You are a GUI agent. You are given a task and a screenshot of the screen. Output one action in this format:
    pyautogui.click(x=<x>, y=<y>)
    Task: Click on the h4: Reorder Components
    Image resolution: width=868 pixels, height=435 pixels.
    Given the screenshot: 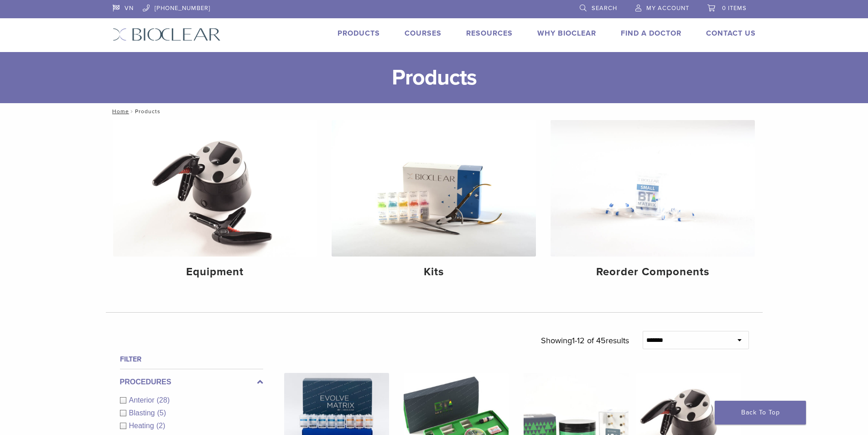 What is the action you would take?
    pyautogui.click(x=653, y=272)
    